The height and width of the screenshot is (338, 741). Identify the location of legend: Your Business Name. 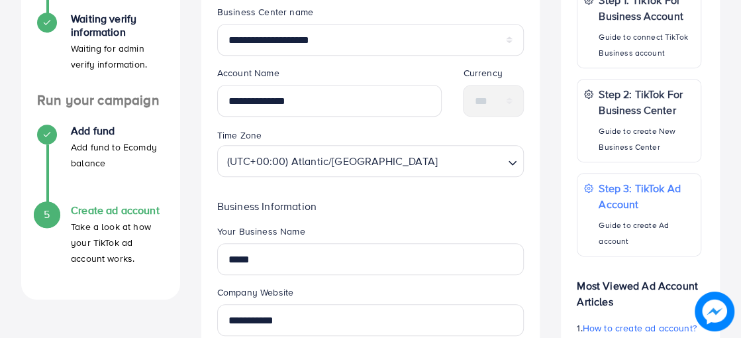
(371, 234).